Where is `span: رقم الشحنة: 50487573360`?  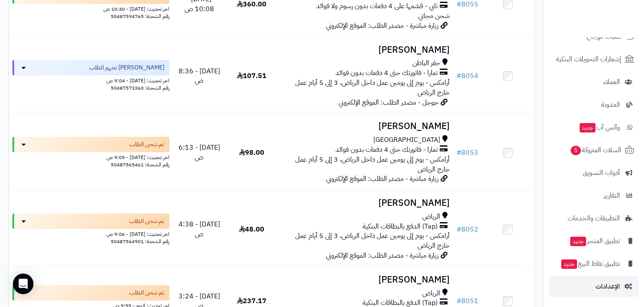 span: رقم الشحنة: 50487573360 is located at coordinates (140, 88).